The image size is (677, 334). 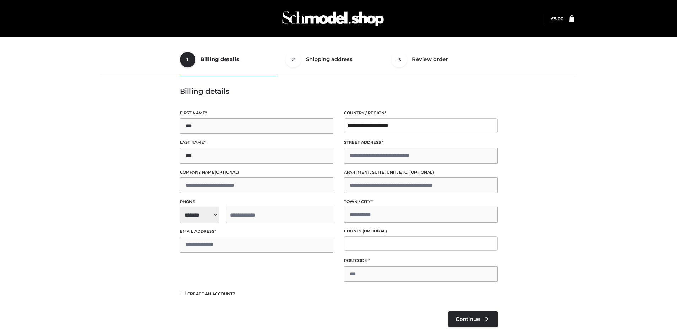 What do you see at coordinates (183, 293) in the screenshot?
I see `input: Create an account?` at bounding box center [183, 293].